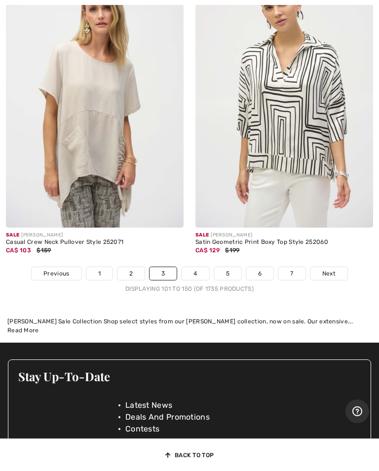  Describe the element at coordinates (190, 376) in the screenshot. I see `h3: Stay Up-To-Date` at that location.